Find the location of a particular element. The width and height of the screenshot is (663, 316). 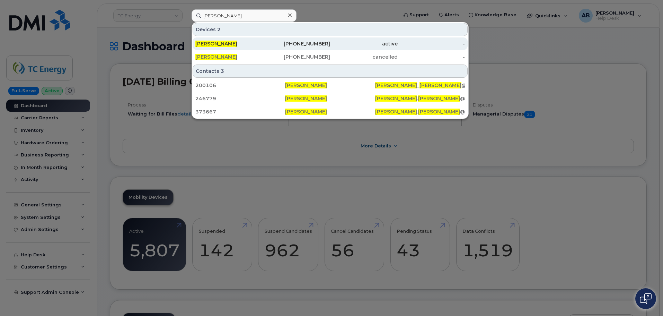

div: cancelled is located at coordinates (364, 57).